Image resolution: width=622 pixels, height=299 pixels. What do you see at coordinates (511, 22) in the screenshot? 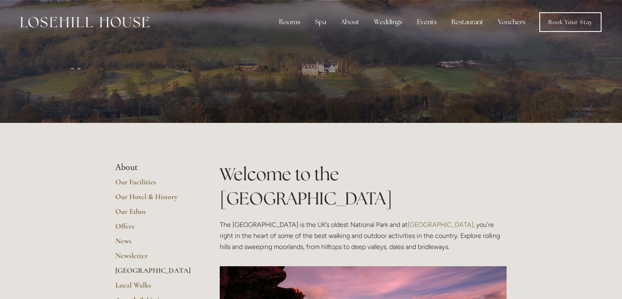
I see `a: Vouchers` at bounding box center [511, 22].